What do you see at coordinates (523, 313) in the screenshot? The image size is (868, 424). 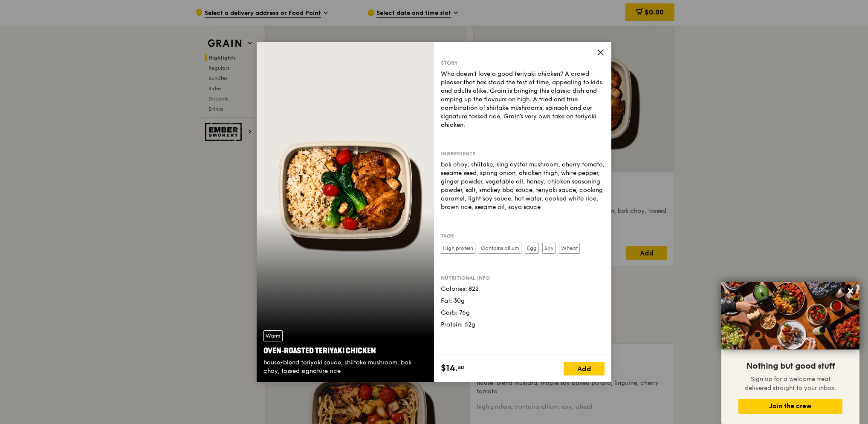 I see `div: Carb: 76g` at bounding box center [523, 313].